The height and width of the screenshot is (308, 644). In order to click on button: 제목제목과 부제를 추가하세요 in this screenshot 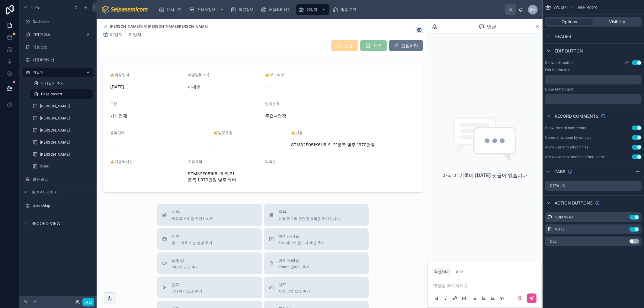, I will do `click(210, 215)`.